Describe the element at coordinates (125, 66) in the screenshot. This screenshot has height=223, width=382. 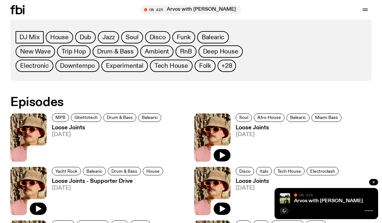
I see `span: Experimental` at that location.